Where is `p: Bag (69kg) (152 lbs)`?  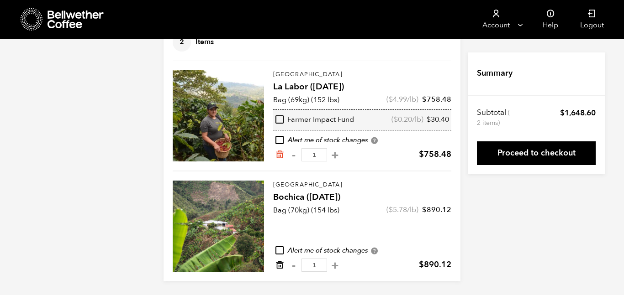
p: Bag (69kg) (152 lbs) is located at coordinates (306, 100).